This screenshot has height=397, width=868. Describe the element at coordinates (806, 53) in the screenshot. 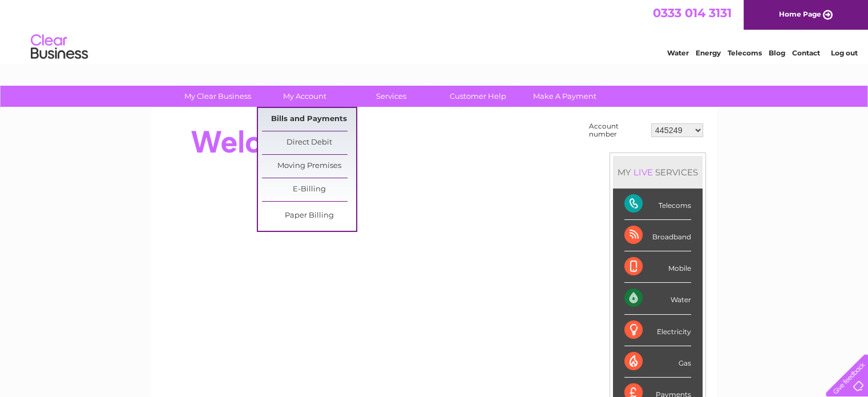

I see `a: Contact` at that location.